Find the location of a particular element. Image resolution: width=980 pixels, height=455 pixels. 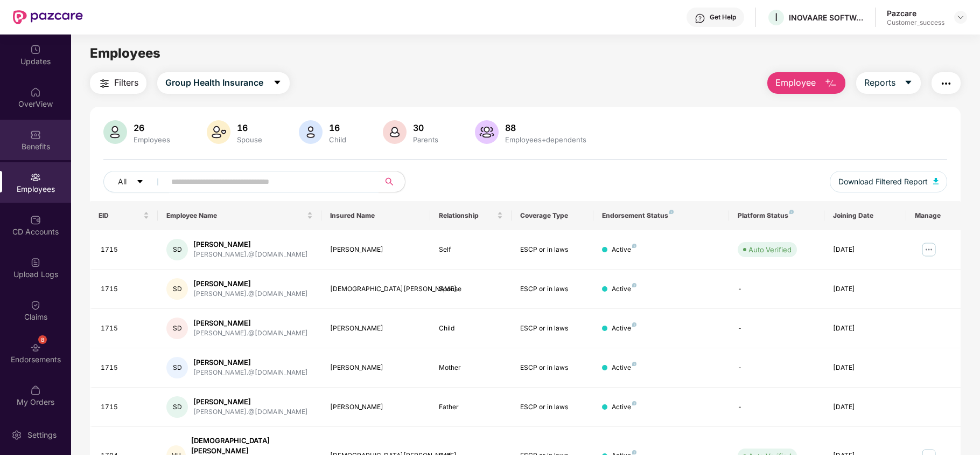

span: Employees is located at coordinates (125, 53).